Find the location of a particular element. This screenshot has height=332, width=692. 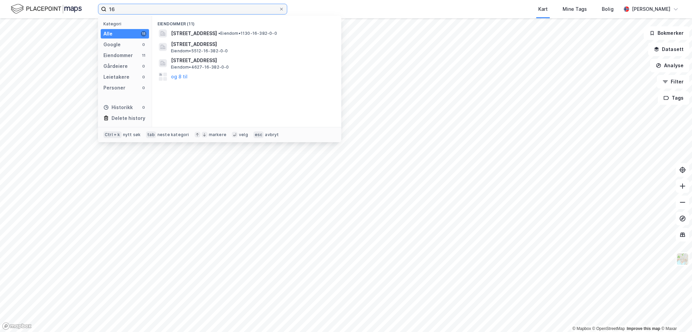

div: avbryt is located at coordinates (271, 135).